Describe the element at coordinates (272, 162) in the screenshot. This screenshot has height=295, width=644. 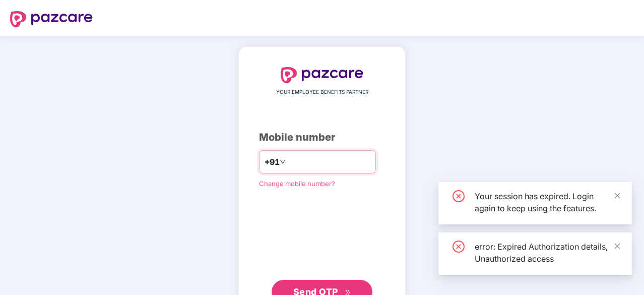
I see `span: +91` at that location.